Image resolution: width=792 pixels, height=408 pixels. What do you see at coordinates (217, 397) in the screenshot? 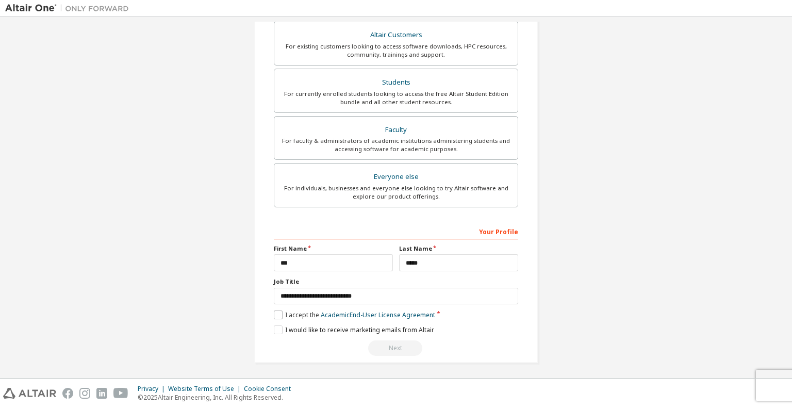
I see `p: © 2025 Altair Engineering, Inc. All Rights Reserved.` at bounding box center [217, 397].